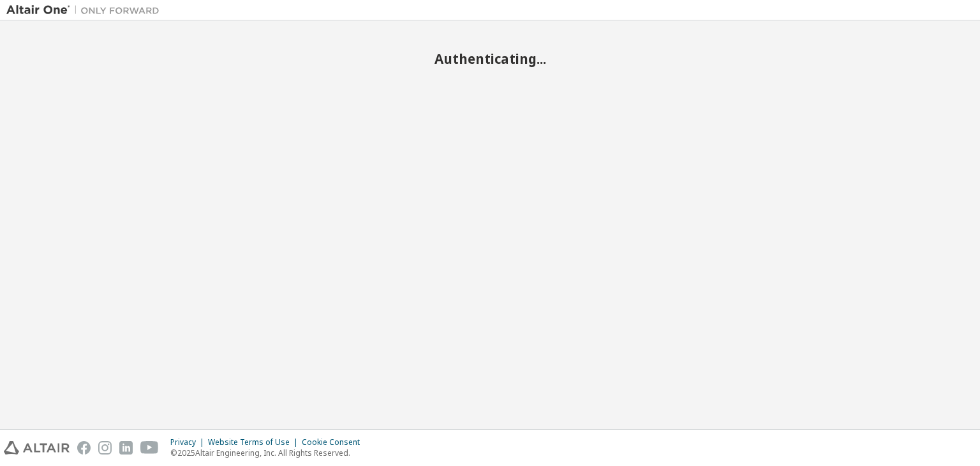  Describe the element at coordinates (490, 59) in the screenshot. I see `h2: Authenticating...` at that location.